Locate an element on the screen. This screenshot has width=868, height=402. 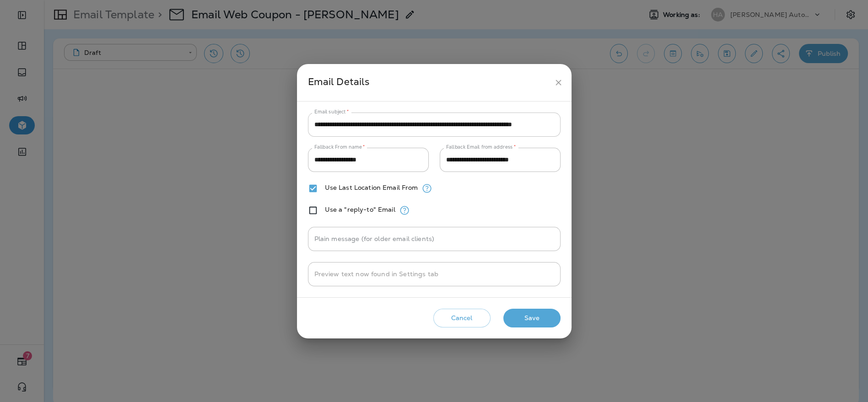
label: Fallback From name is located at coordinates (339, 147).